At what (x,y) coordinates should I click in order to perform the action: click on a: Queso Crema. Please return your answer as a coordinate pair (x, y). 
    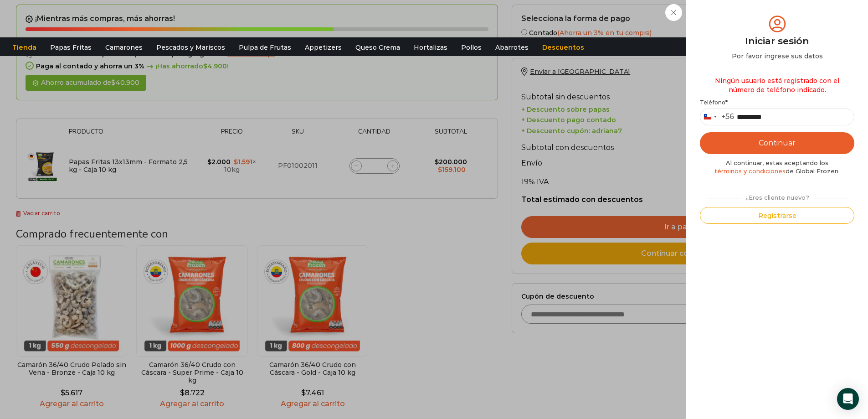
    Looking at the image, I should click on (378, 48).